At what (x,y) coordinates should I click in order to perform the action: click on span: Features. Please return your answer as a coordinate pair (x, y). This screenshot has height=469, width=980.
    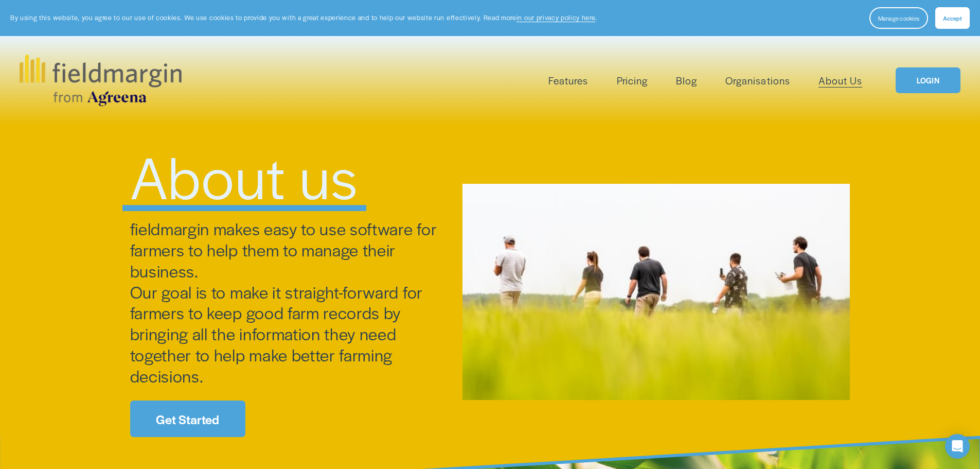
    Looking at the image, I should click on (568, 80).